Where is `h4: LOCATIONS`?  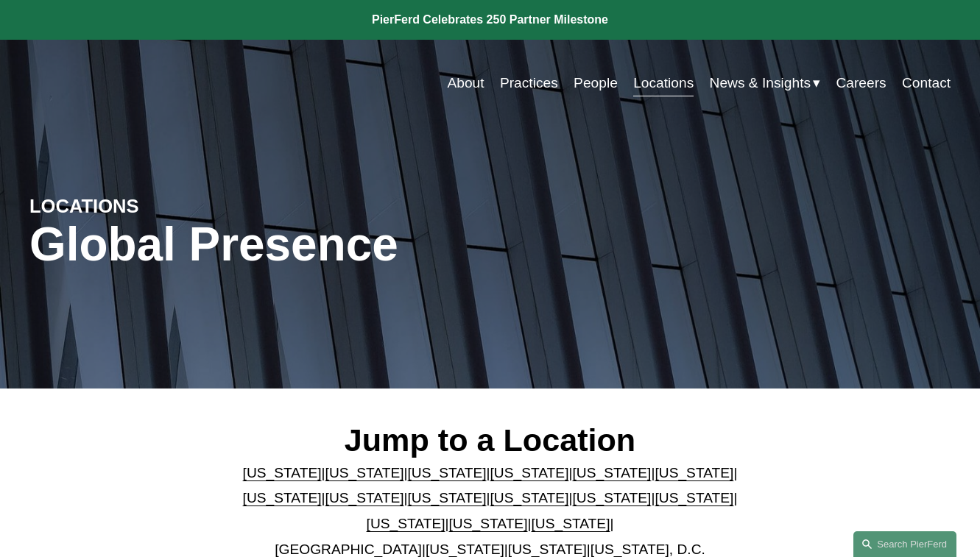 h4: LOCATIONS is located at coordinates (144, 206).